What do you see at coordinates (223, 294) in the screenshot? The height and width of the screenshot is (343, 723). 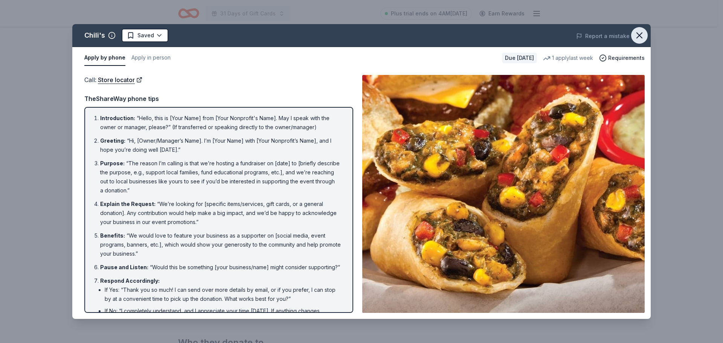 I see `li: If Yes: “Thank you so much! I can send over more details by email, or if you prefer, I can stop b...` at bounding box center [223, 294].